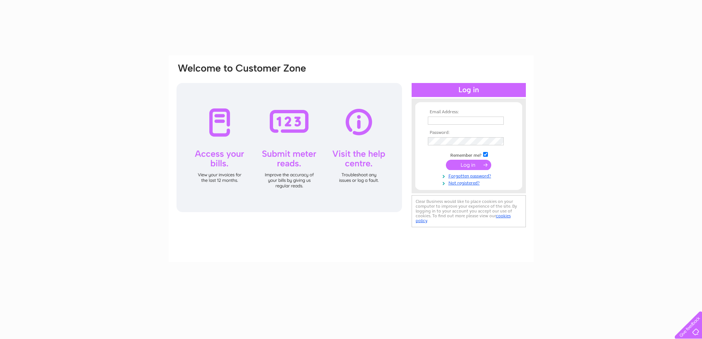 The height and width of the screenshot is (339, 702). Describe the element at coordinates (469, 154) in the screenshot. I see `td: Remember me?` at that location.